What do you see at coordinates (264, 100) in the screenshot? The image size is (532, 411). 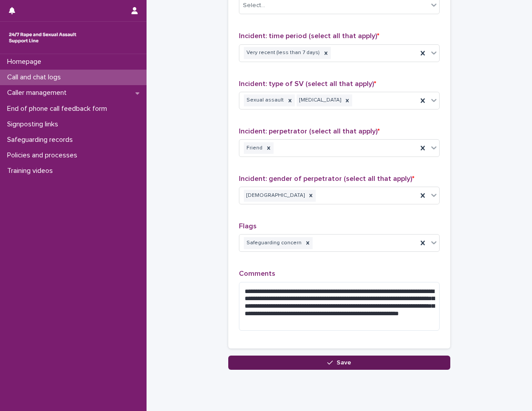 I see `div: Sexual assault` at bounding box center [264, 100].